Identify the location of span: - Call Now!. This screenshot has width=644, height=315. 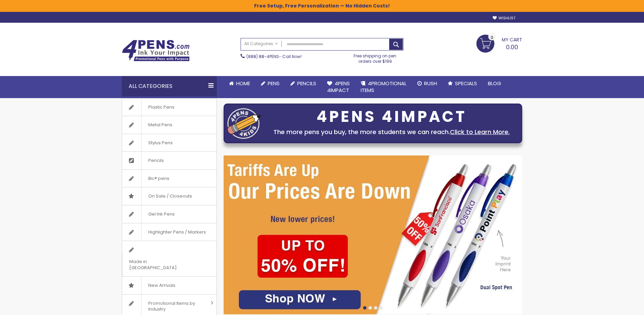
(274, 56).